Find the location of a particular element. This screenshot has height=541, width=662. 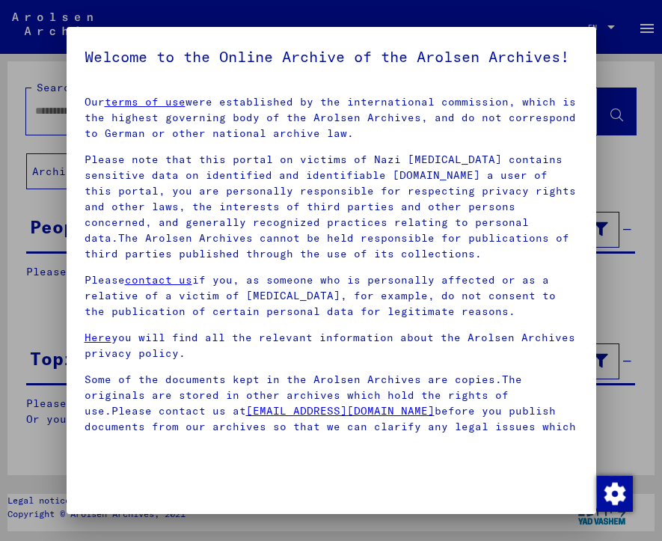

p: Our were established by the international commission, which is the highest governing body of the ... is located at coordinates (331, 117).